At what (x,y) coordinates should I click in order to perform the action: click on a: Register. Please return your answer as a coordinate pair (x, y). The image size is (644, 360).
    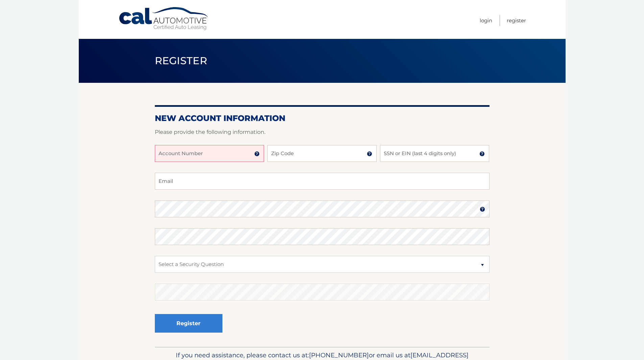
    Looking at the image, I should click on (516, 20).